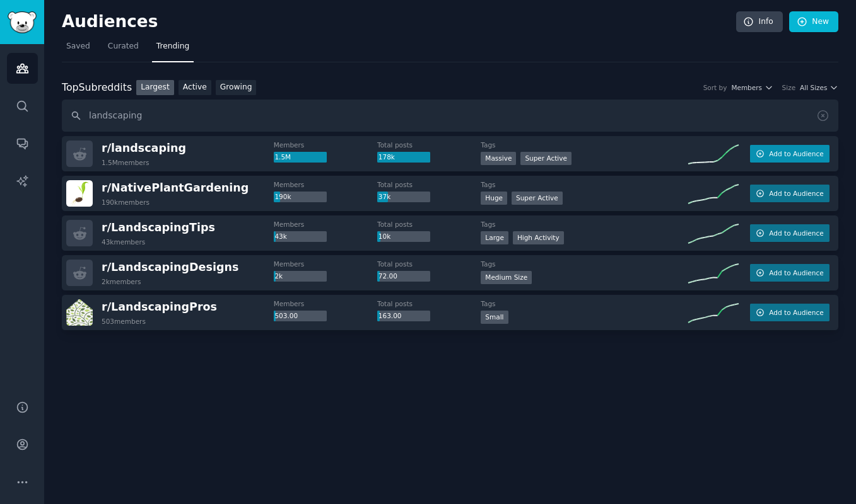  I want to click on div: 163.00, so click(404, 316).